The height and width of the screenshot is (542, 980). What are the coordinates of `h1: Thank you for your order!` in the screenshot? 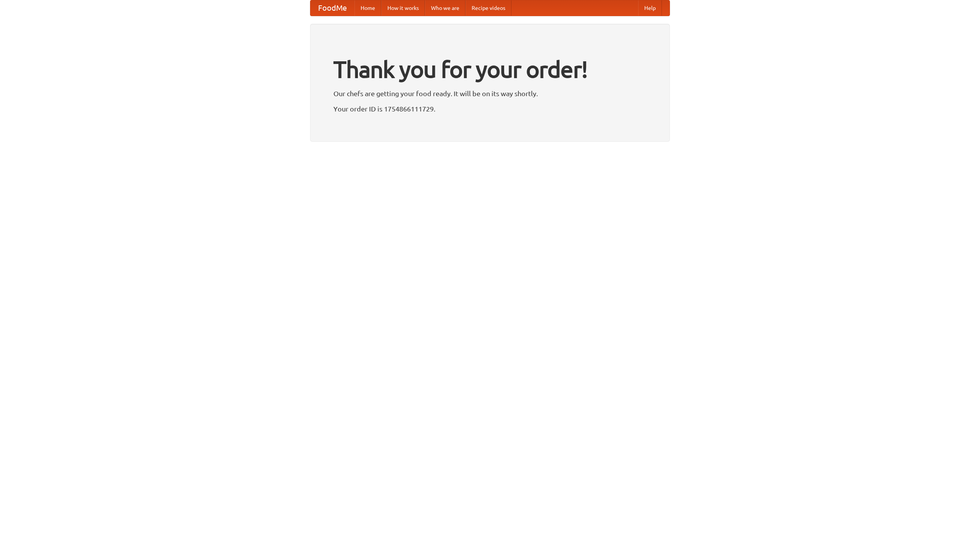 It's located at (490, 70).